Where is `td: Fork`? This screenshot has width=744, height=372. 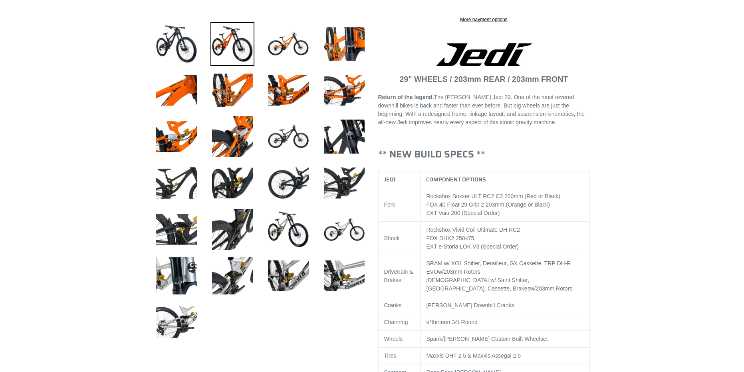
td: Fork is located at coordinates (399, 205).